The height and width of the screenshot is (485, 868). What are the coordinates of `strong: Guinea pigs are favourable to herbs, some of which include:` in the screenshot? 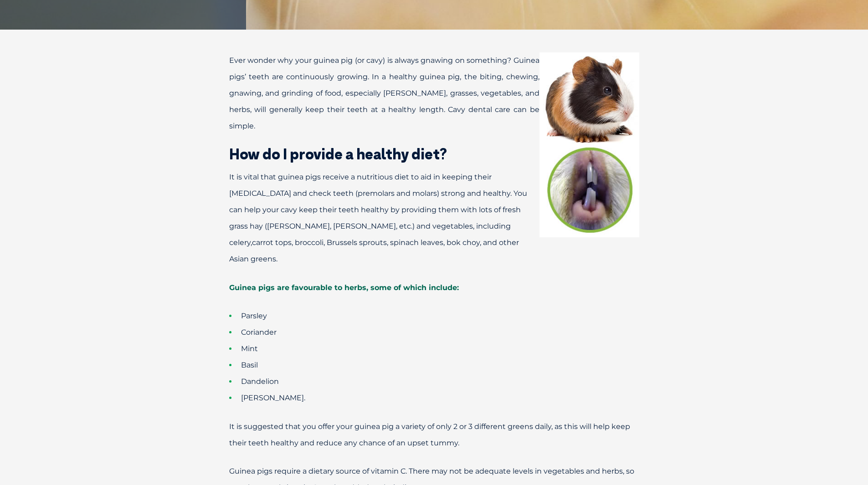 It's located at (344, 287).